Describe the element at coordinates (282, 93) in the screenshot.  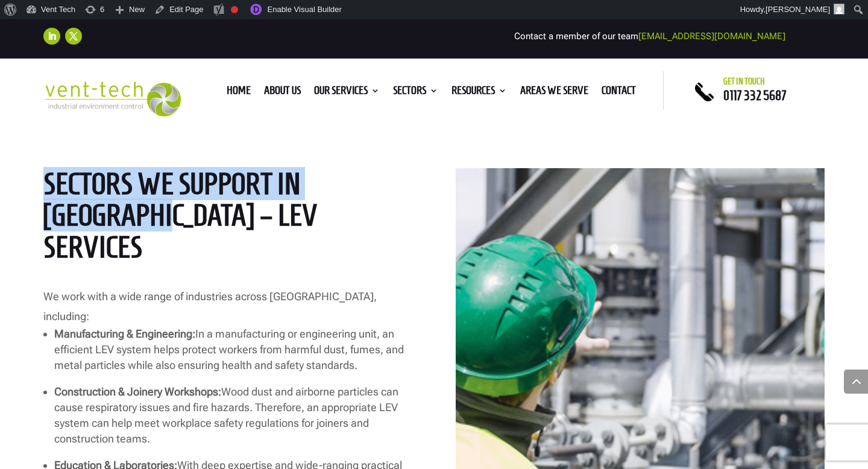
I see `a: About us` at that location.